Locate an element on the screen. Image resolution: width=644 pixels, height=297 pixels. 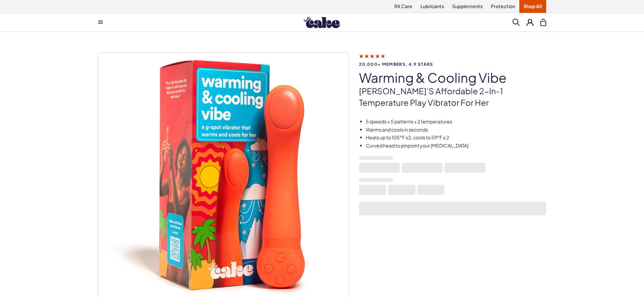
a: 20,000+ members, 4.9 stars is located at coordinates (452, 60).